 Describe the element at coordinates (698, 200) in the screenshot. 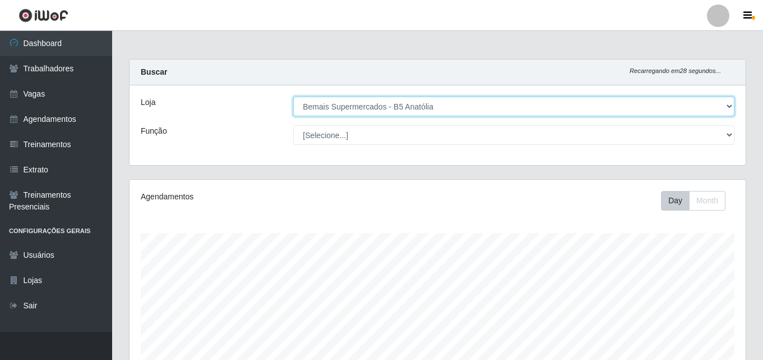

I see `div: Toolbar with button groups` at that location.